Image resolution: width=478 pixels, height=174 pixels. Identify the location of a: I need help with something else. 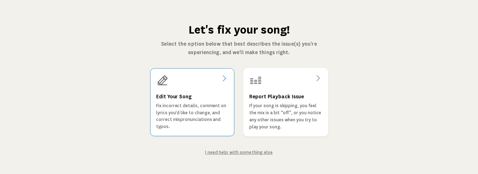
(238, 152).